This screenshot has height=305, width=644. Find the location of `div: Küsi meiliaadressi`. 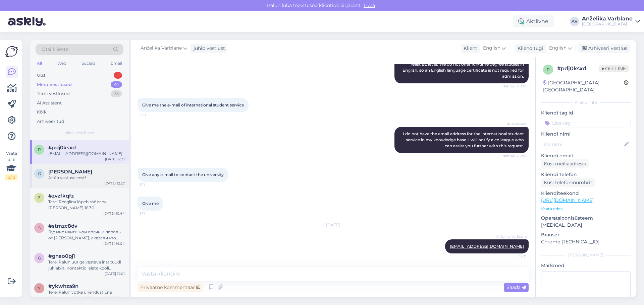

div: Küsi meiliaadressi is located at coordinates (565, 164).